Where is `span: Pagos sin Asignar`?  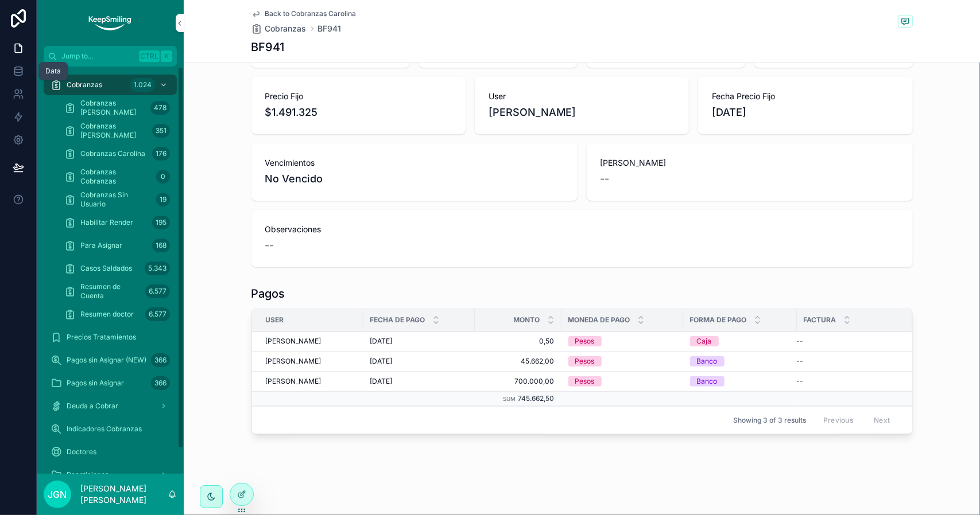
span: Pagos sin Asignar is located at coordinates (95, 383).